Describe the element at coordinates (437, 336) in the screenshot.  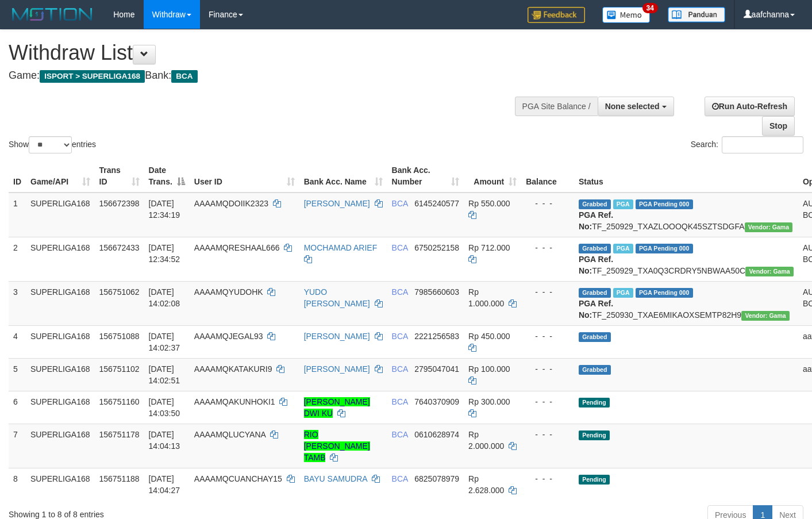
I see `span: Copy 2221256583 to clipboard` at that location.